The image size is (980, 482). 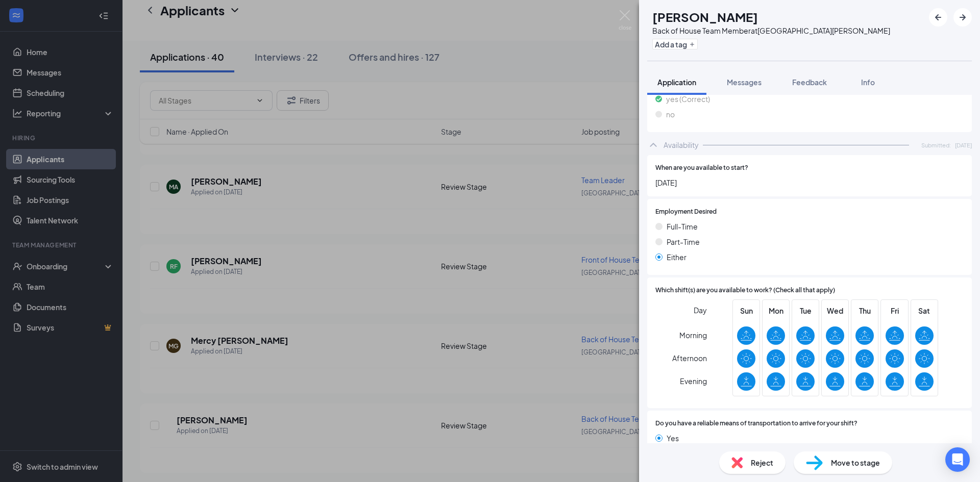 What do you see at coordinates (938, 17) in the screenshot?
I see `button: ArrowLeftNew` at bounding box center [938, 17].